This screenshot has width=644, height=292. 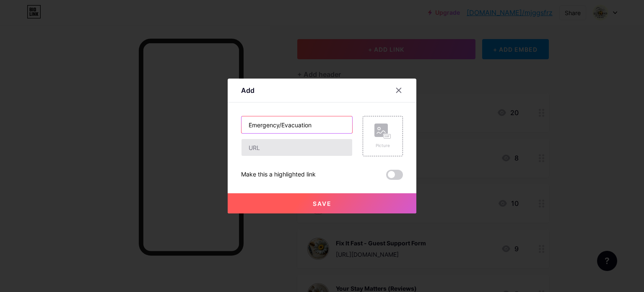 I want to click on div: Make this a highlighted link, so click(x=278, y=175).